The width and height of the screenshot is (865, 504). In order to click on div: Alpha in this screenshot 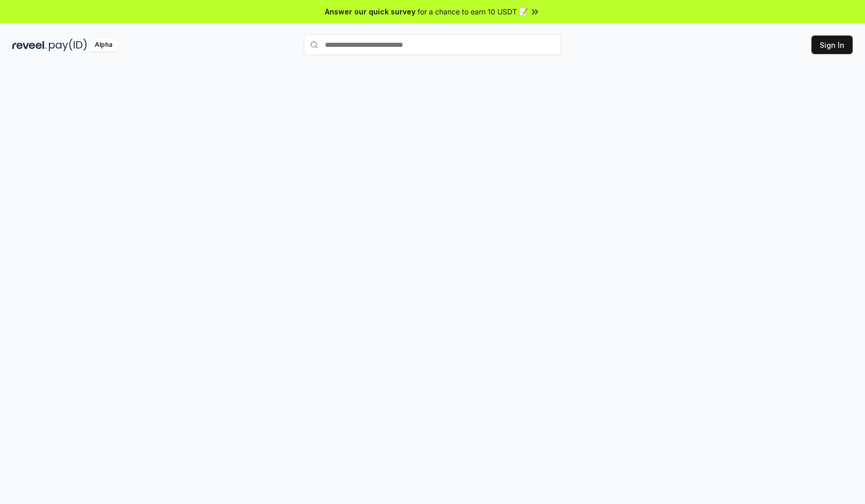, I will do `click(103, 45)`.